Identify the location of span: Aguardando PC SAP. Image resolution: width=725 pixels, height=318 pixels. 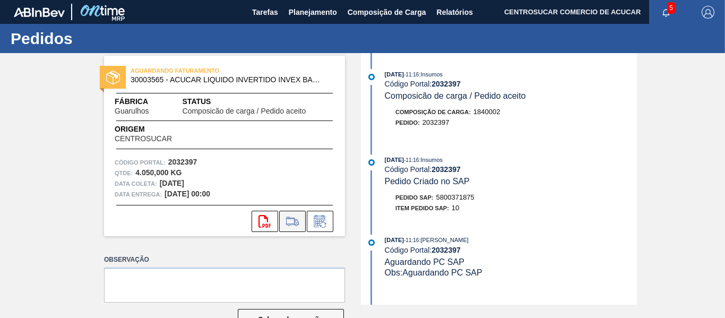
(425, 262).